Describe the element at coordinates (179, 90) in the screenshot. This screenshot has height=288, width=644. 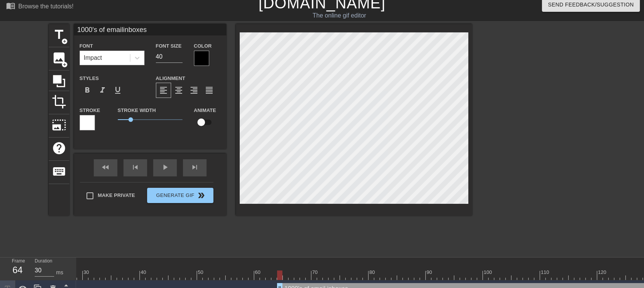
I see `span: format_align_center` at that location.